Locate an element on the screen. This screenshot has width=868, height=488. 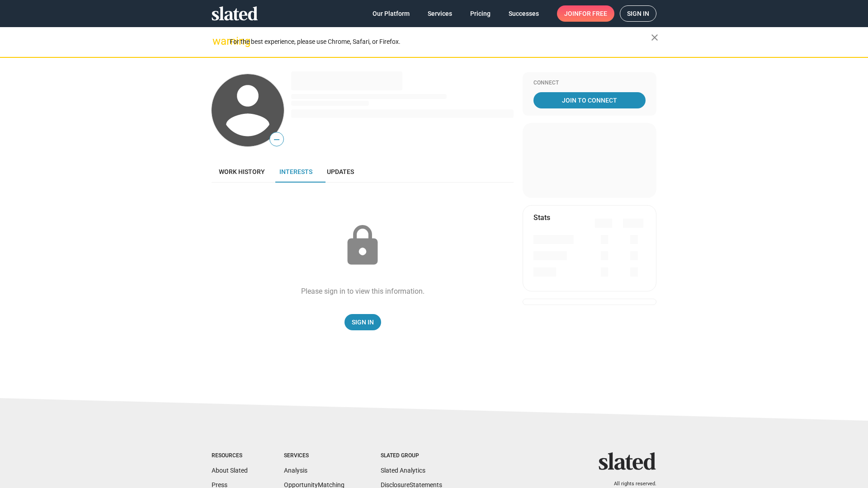
div: Services is located at coordinates (314, 456).